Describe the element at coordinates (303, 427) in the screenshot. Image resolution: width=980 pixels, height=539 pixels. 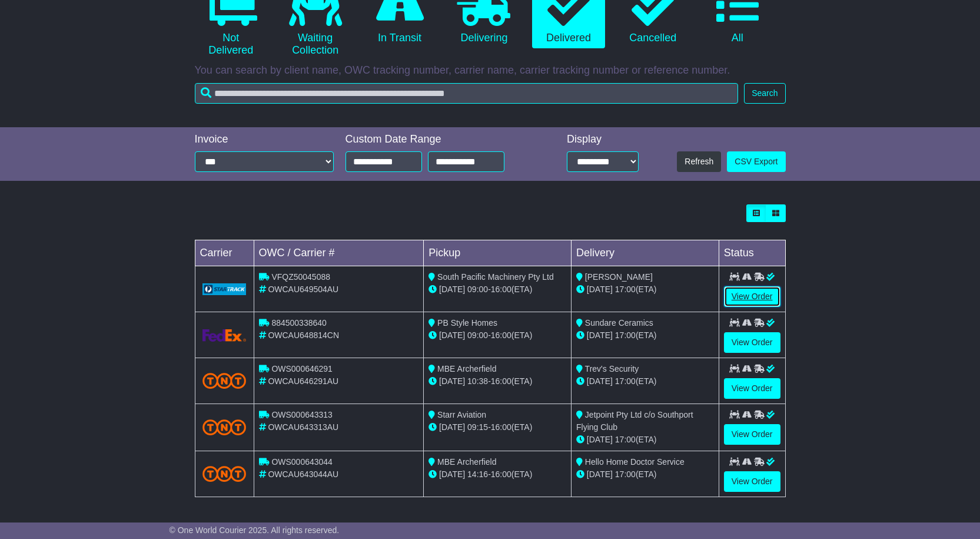
I see `span: OWCAU643313AU` at that location.